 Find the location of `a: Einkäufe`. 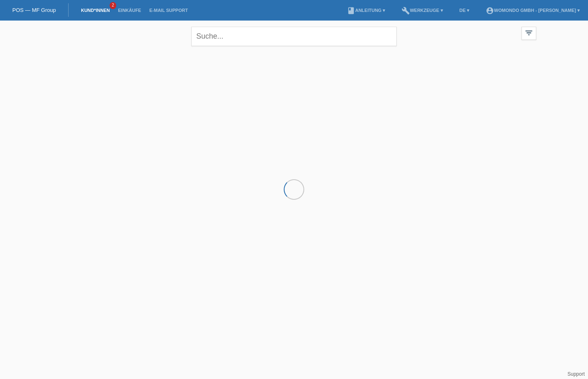

a: Einkäufe is located at coordinates (129, 10).